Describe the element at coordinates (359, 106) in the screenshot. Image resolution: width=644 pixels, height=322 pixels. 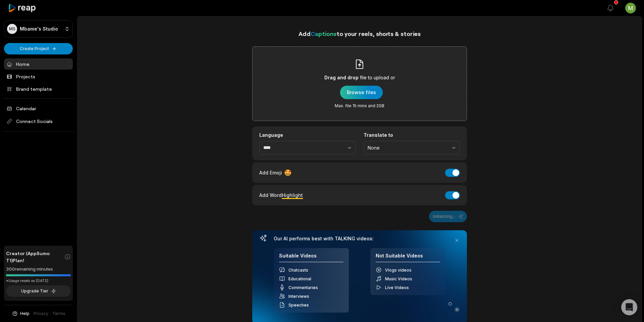
I see `span: Max. file 15 mins and 2GB` at that location.